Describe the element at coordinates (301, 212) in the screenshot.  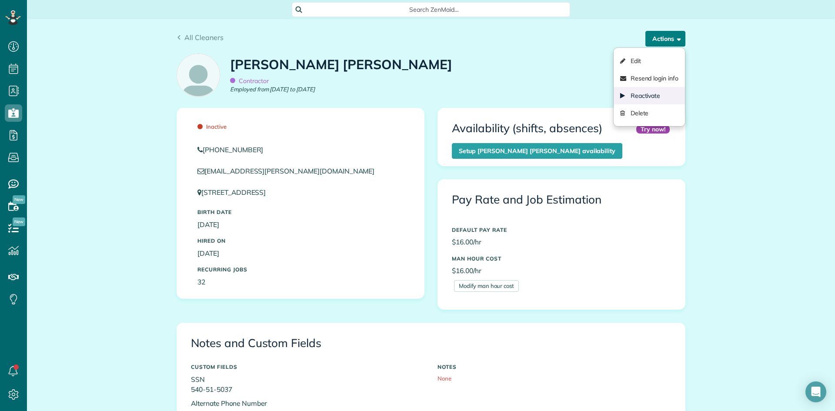
I see `h5: Birth Date` at that location.